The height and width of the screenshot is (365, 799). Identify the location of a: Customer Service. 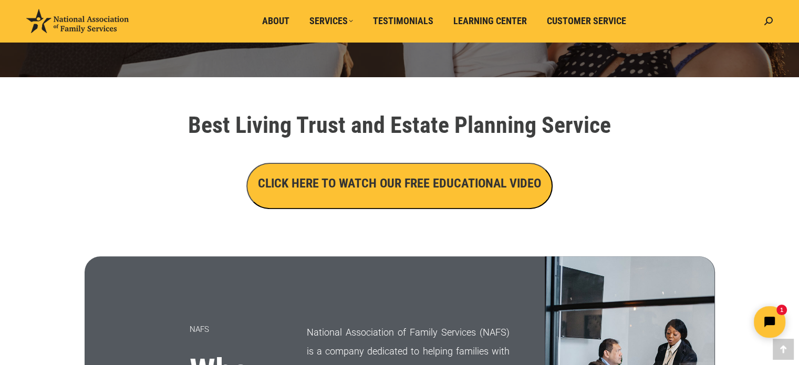
(586, 21).